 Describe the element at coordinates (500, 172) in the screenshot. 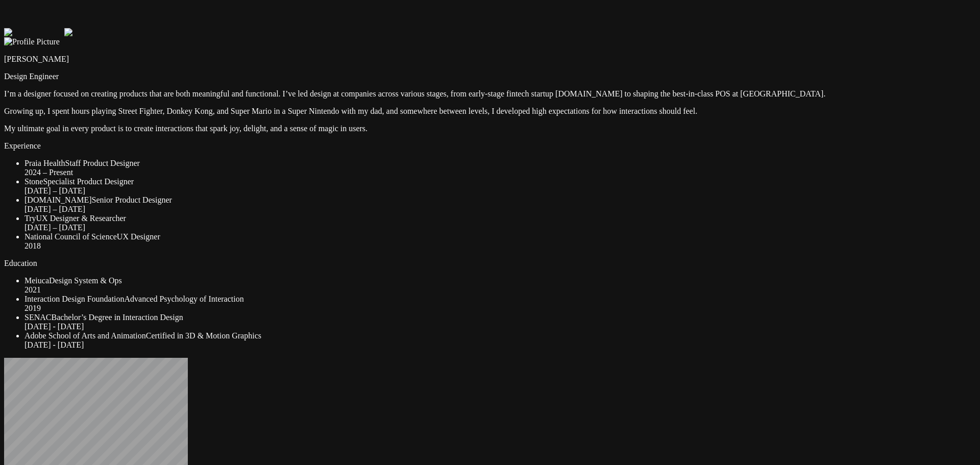

I see `div: 2024 – Present` at that location.